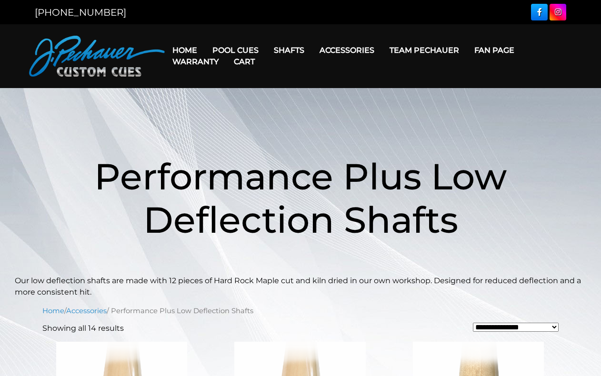  I want to click on nav: Breadcrumb, so click(301, 311).